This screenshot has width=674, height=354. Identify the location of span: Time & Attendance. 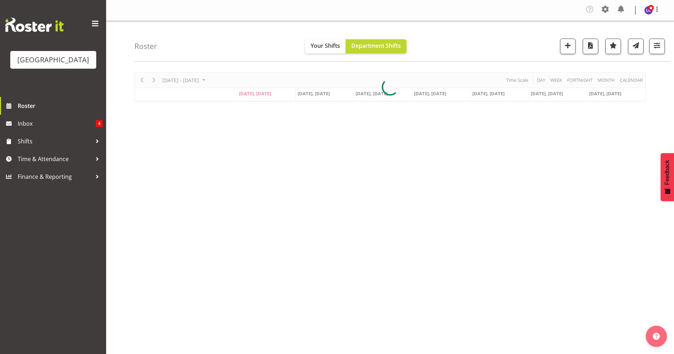
(55, 159).